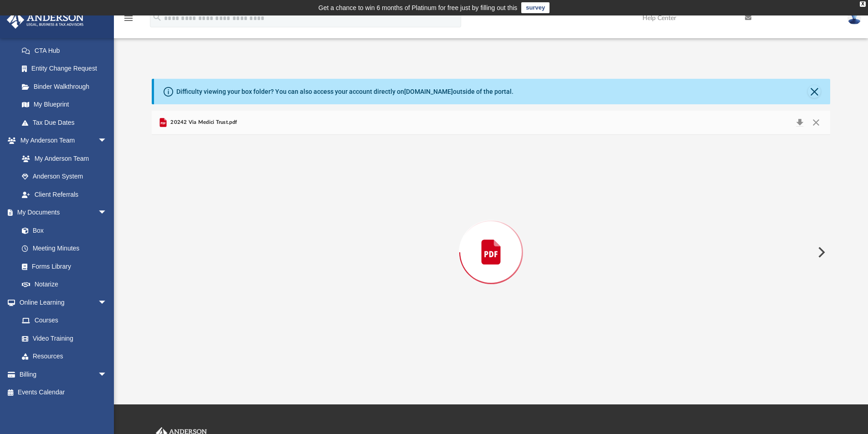 This screenshot has width=868, height=434. Describe the element at coordinates (67, 123) in the screenshot. I see `a: Tax Due Dates` at that location.